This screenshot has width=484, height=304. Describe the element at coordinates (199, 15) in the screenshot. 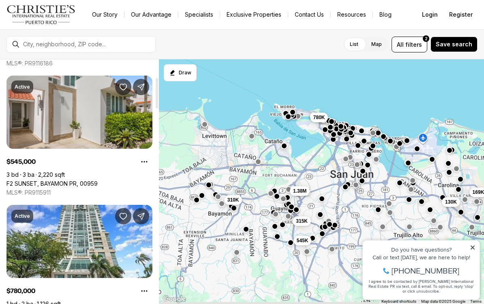

I see `a: Specialists` at that location.